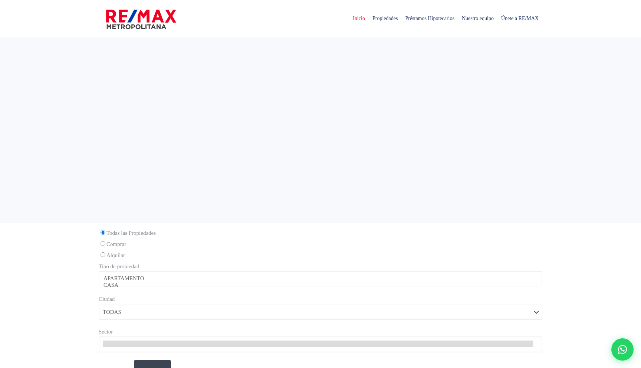 This screenshot has height=368, width=641. What do you see at coordinates (106, 299) in the screenshot?
I see `span: Ciudad` at bounding box center [106, 299].